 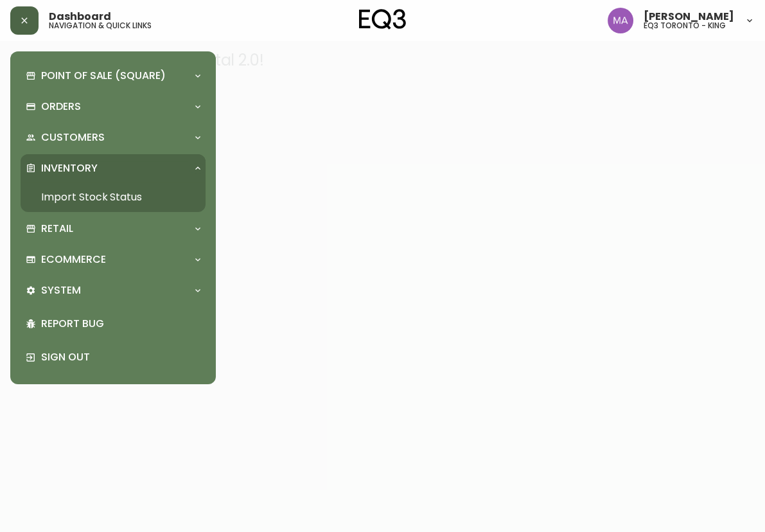 What do you see at coordinates (113, 324) in the screenshot?
I see `div: Report Bug` at bounding box center [113, 324].